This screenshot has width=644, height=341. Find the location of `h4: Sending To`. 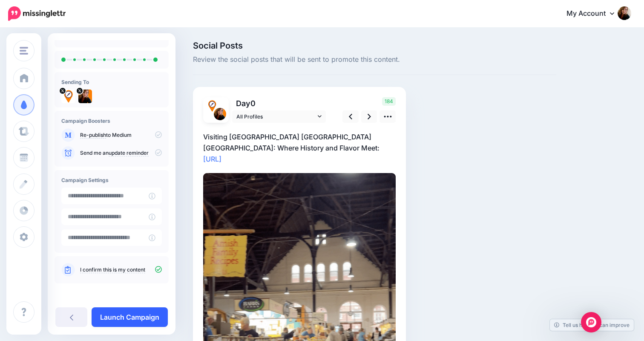

h4: Sending To is located at coordinates (112, 82).